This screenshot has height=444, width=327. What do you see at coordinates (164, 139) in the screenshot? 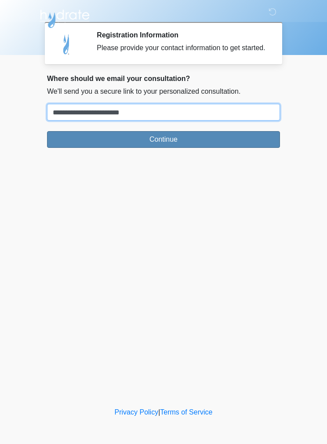
I see `button: Continue` at bounding box center [164, 139].